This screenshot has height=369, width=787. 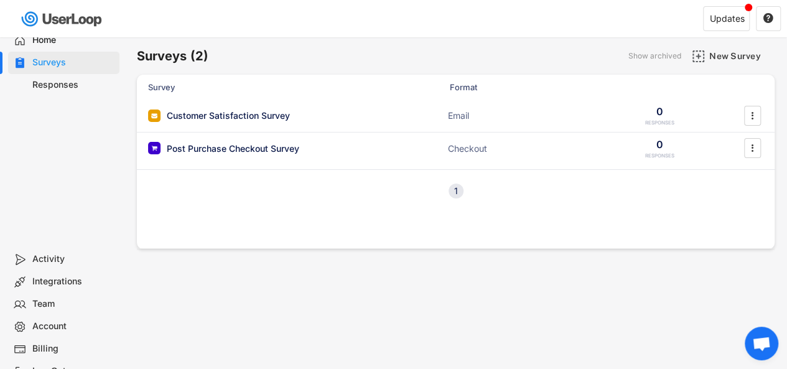 I want to click on div: Survey, so click(x=273, y=87).